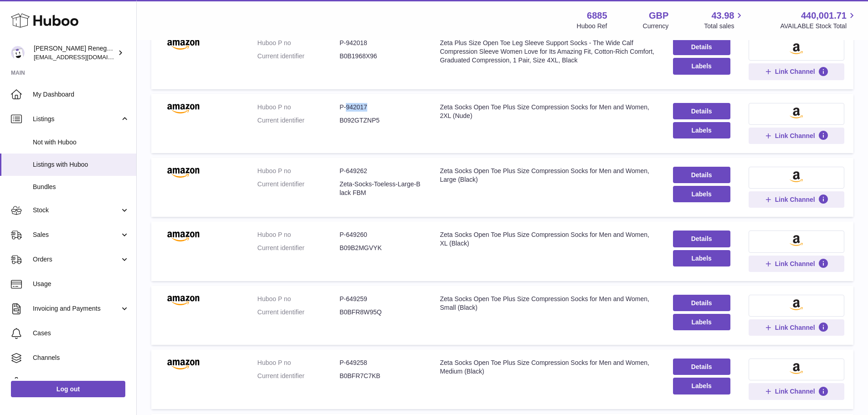  Describe the element at coordinates (547, 367) in the screenshot. I see `div: Zeta Socks Open Toe Plus Size Compression Socks for Men and Women, Medium (Black)` at that location.